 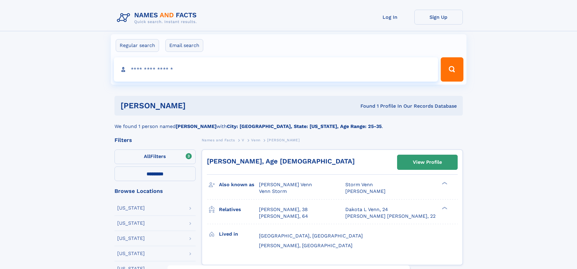 I want to click on div: Filters, so click(x=155, y=140).